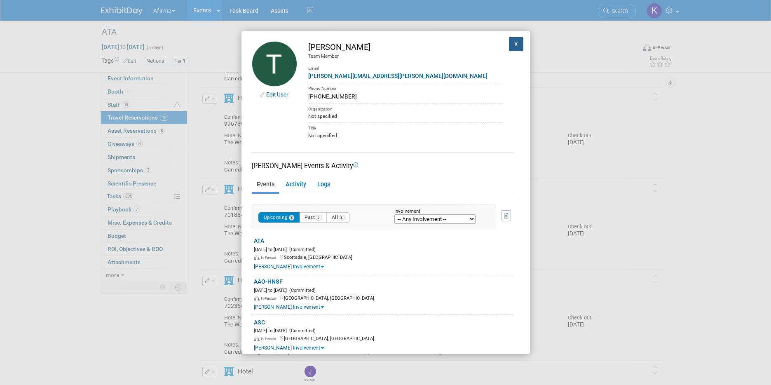 The width and height of the screenshot is (771, 385). Describe the element at coordinates (319, 218) in the screenshot. I see `span: 5` at that location.